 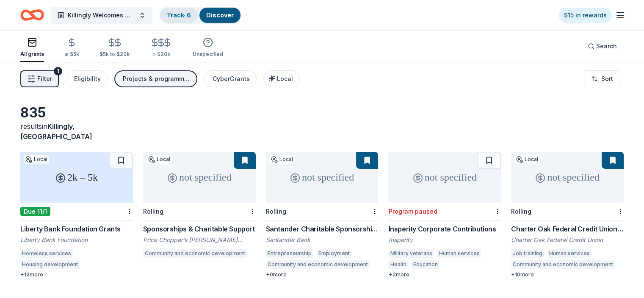 I want to click on button: > $20k, so click(x=161, y=48).